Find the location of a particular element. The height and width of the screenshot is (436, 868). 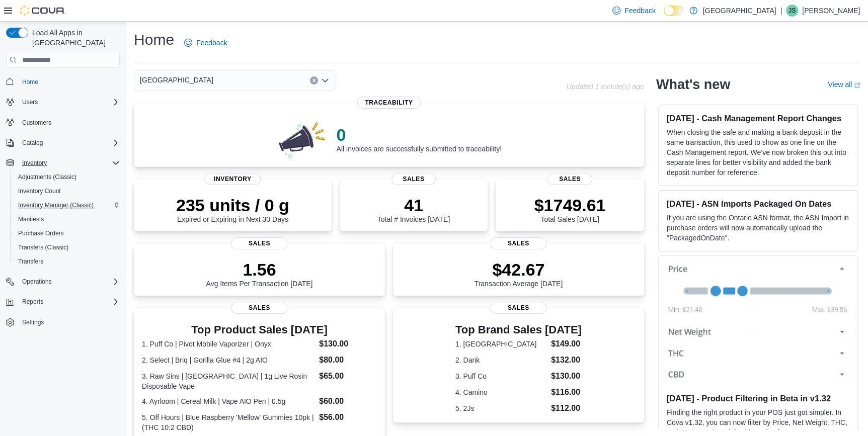

dd: $65.00 is located at coordinates (348, 376).